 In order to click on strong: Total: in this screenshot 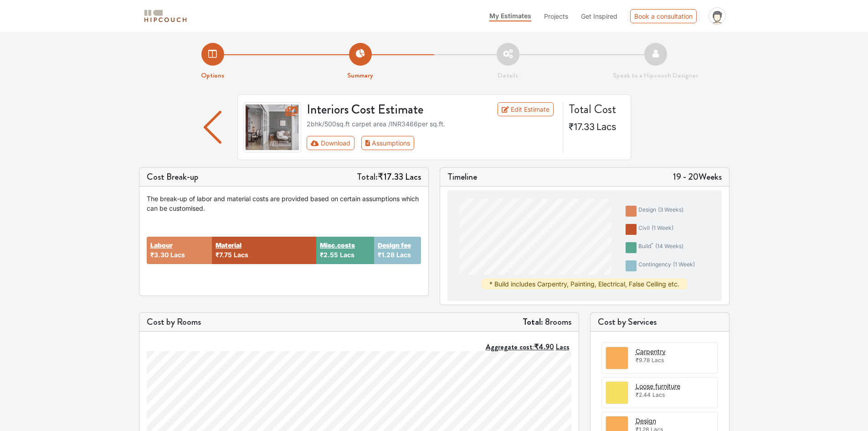, I will do `click(533, 321)`.